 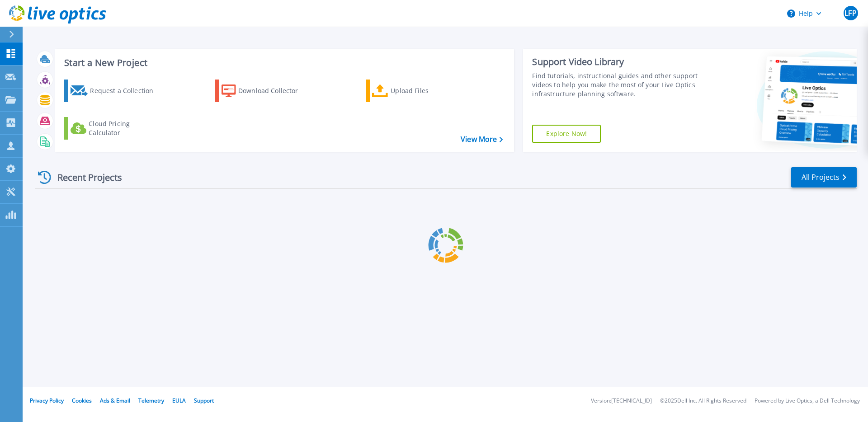 What do you see at coordinates (84, 177) in the screenshot?
I see `div: Recent Projects` at bounding box center [84, 177].